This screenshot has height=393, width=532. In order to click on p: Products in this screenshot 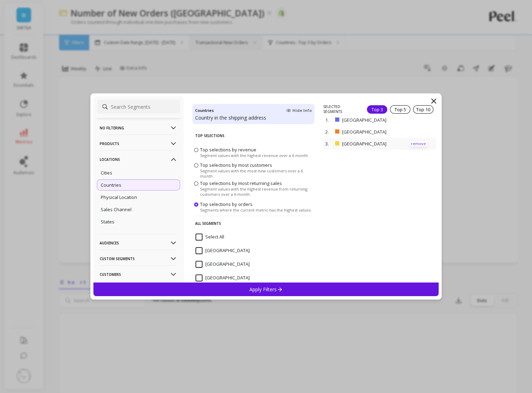, I will do `click(139, 143)`.